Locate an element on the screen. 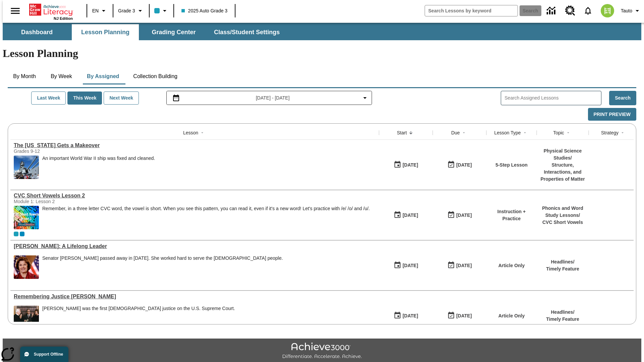  span: 2025 Auto Grade 3 is located at coordinates (205, 10).